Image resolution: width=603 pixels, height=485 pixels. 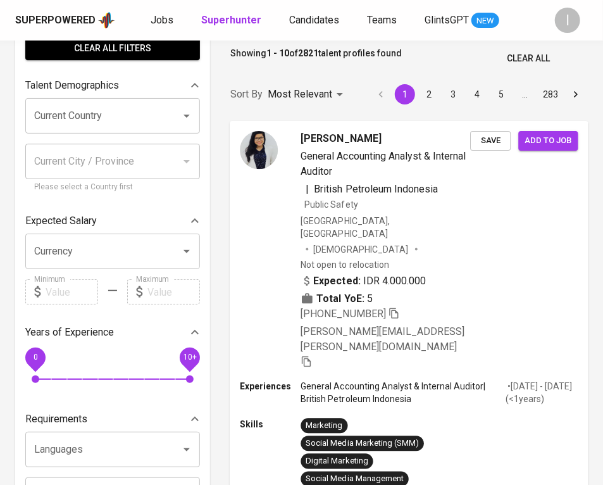 What do you see at coordinates (337, 460) in the screenshot?
I see `div: Digital Marketing` at bounding box center [337, 460].